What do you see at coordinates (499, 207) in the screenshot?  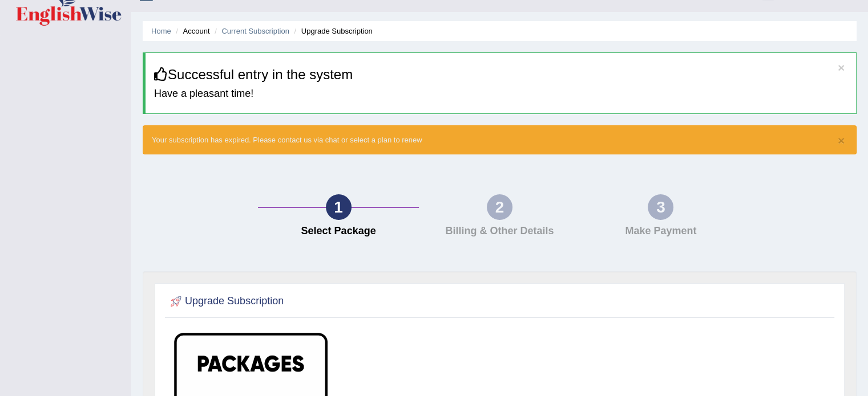 I see `div: 2` at bounding box center [499, 207].